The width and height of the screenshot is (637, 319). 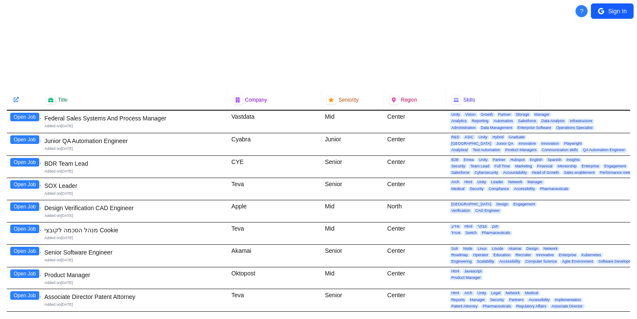 What do you see at coordinates (481, 255) in the screenshot?
I see `span: Operator` at bounding box center [481, 255].